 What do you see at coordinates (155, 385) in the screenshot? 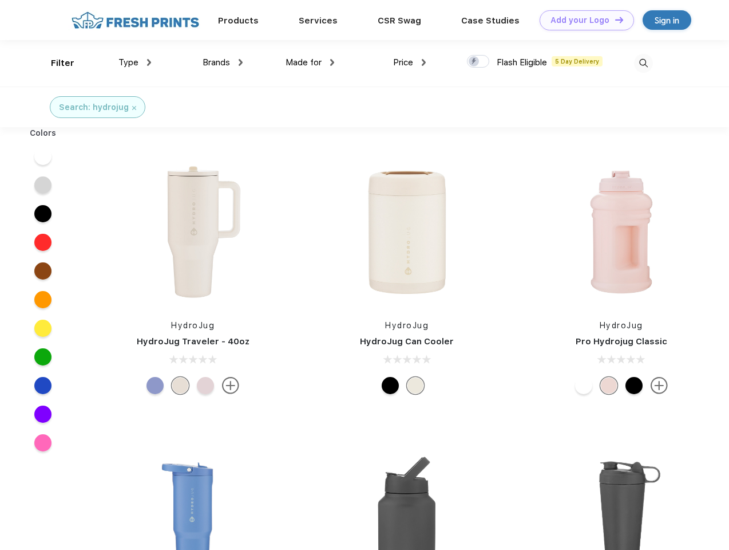
I see `div: Peri` at bounding box center [155, 385].